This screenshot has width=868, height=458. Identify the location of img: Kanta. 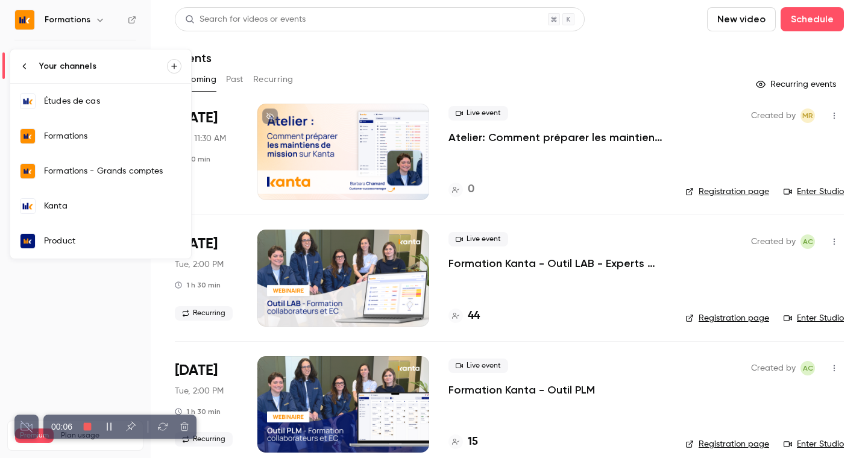
(27, 206).